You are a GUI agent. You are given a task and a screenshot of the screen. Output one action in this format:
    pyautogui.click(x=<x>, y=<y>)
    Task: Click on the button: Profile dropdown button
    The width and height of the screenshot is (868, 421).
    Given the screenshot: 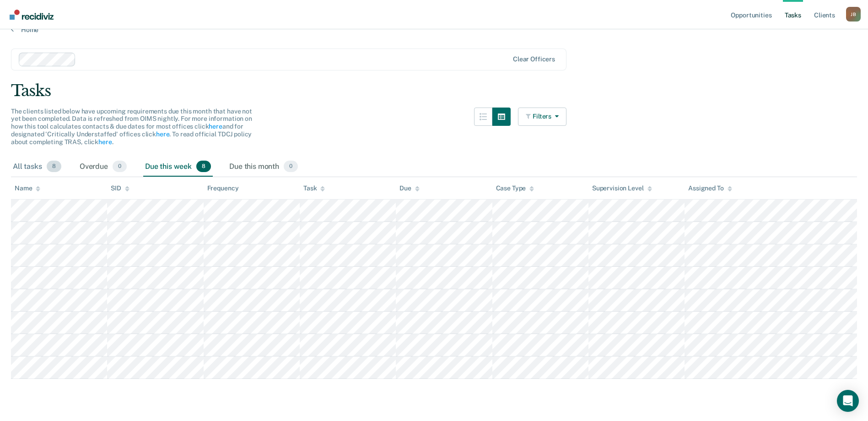 What is the action you would take?
    pyautogui.click(x=853, y=14)
    